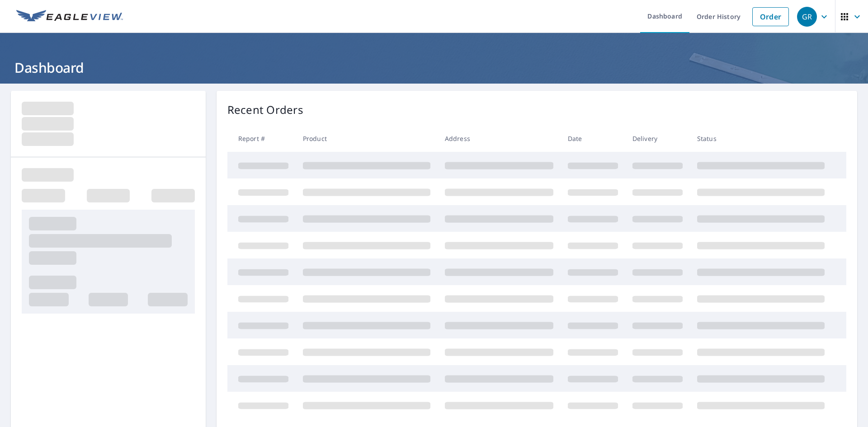 Image resolution: width=868 pixels, height=427 pixels. Describe the element at coordinates (592, 138) in the screenshot. I see `th: Date` at that location.